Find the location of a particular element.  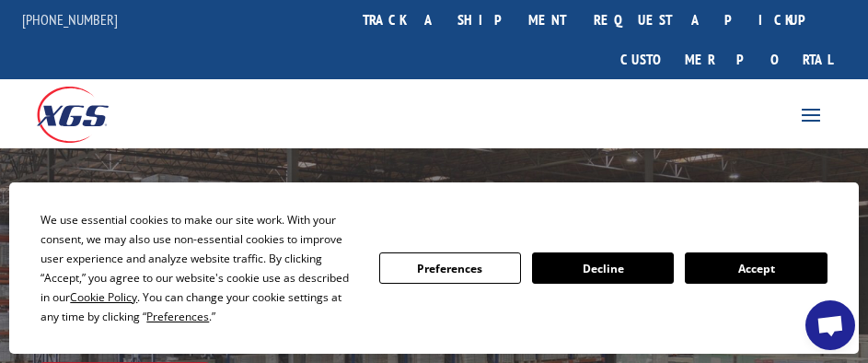

button: Accept is located at coordinates (756, 268).